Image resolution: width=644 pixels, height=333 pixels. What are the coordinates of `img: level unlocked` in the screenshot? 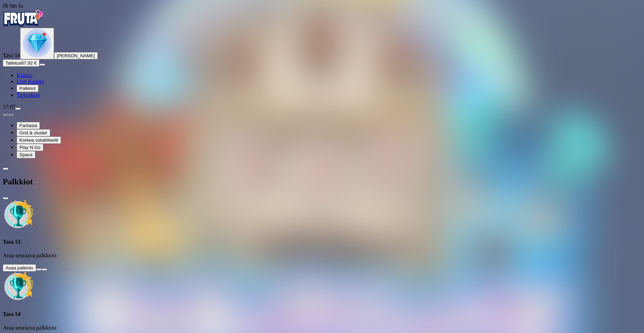 It's located at (37, 43).